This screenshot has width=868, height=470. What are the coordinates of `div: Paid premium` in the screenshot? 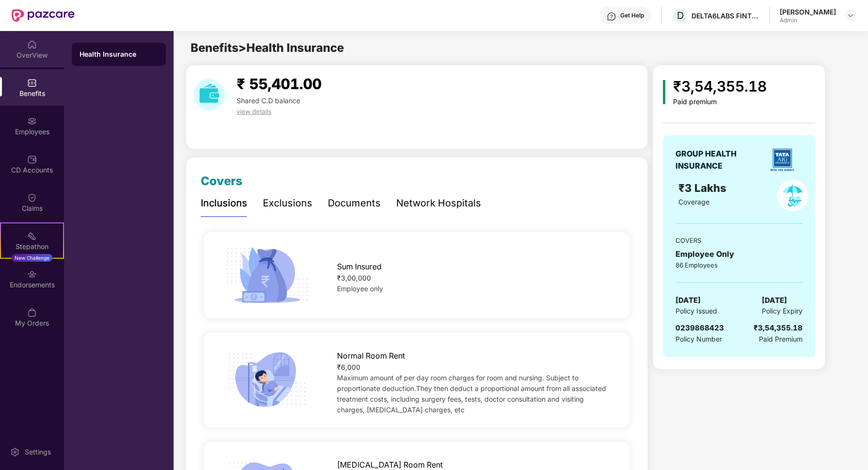 It's located at (719, 102).